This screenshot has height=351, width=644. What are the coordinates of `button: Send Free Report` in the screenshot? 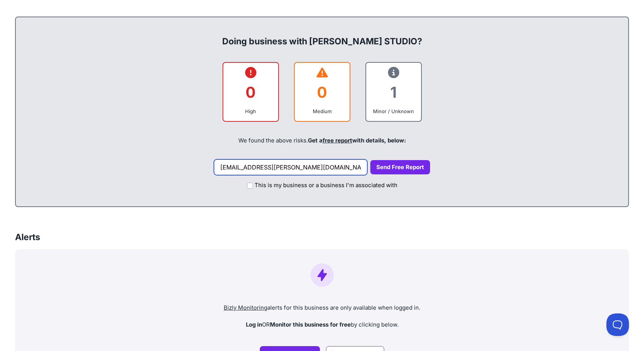 It's located at (400, 167).